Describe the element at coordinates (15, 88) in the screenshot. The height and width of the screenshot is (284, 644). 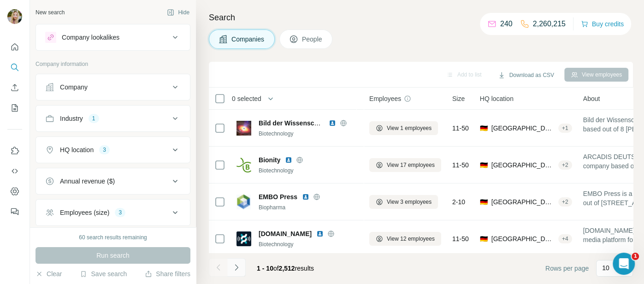
I see `button: Enrich CSV` at that location.